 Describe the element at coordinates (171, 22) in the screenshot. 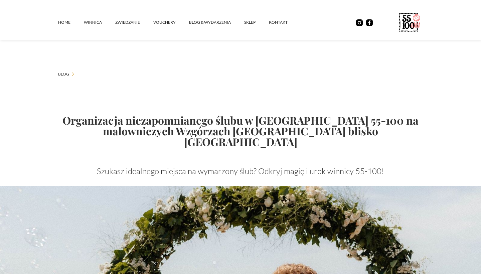

I see `a: vouchery` at that location.